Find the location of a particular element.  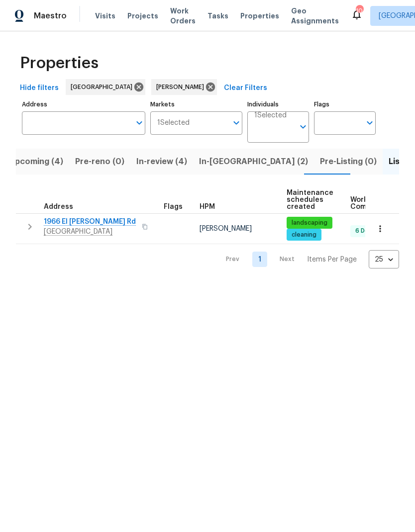

nav: Pagination Navigation is located at coordinates (308, 259).